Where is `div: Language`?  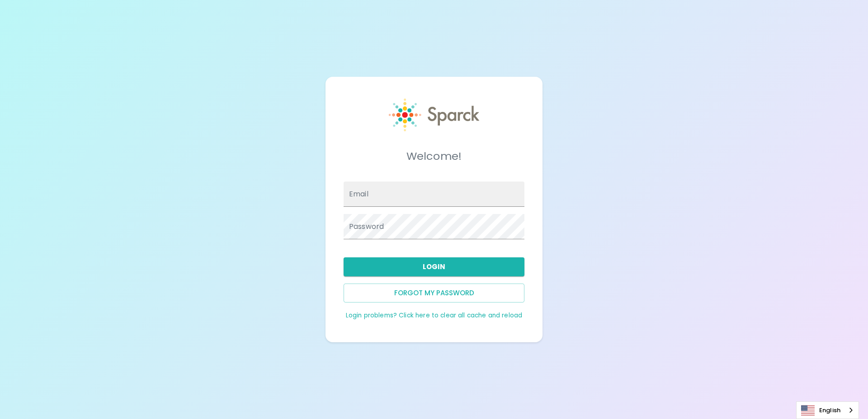 div: Language is located at coordinates (827, 410).